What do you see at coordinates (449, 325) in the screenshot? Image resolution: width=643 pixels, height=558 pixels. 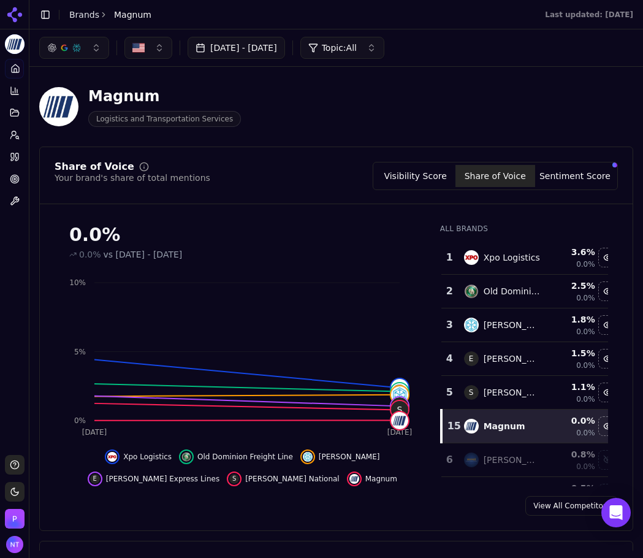 I see `div: 3` at bounding box center [449, 325].